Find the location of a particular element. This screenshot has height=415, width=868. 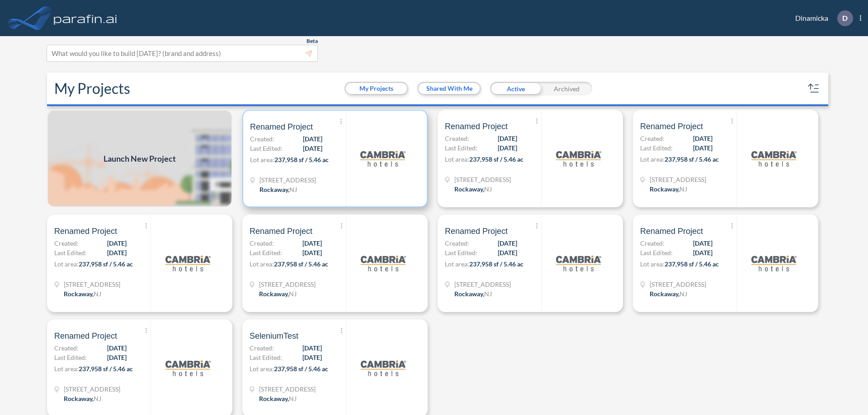

span: Beta is located at coordinates (312, 41).